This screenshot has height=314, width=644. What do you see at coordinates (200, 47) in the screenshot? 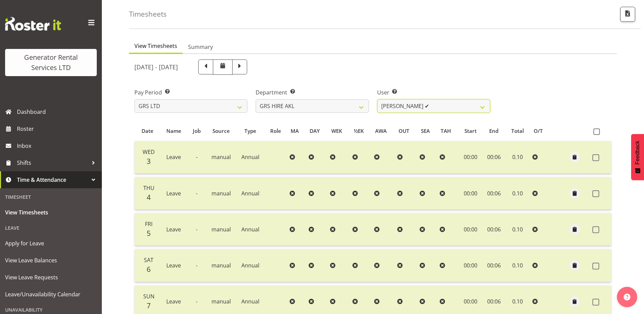
I see `span: Summary` at bounding box center [200, 47].